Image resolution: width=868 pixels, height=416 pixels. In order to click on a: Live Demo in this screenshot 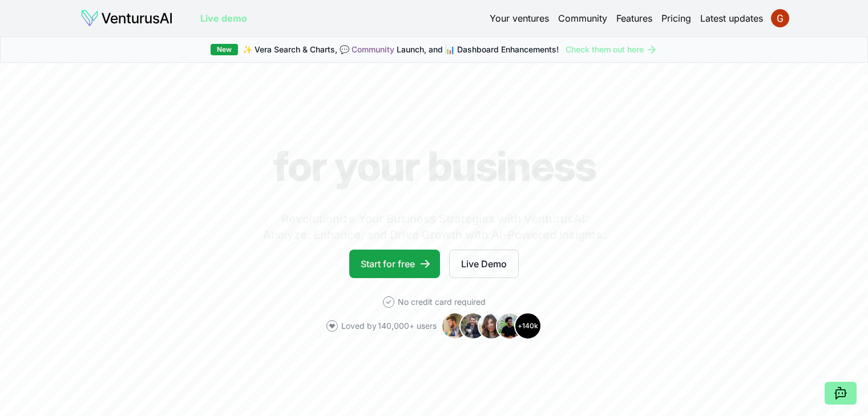, I will do `click(484, 264)`.